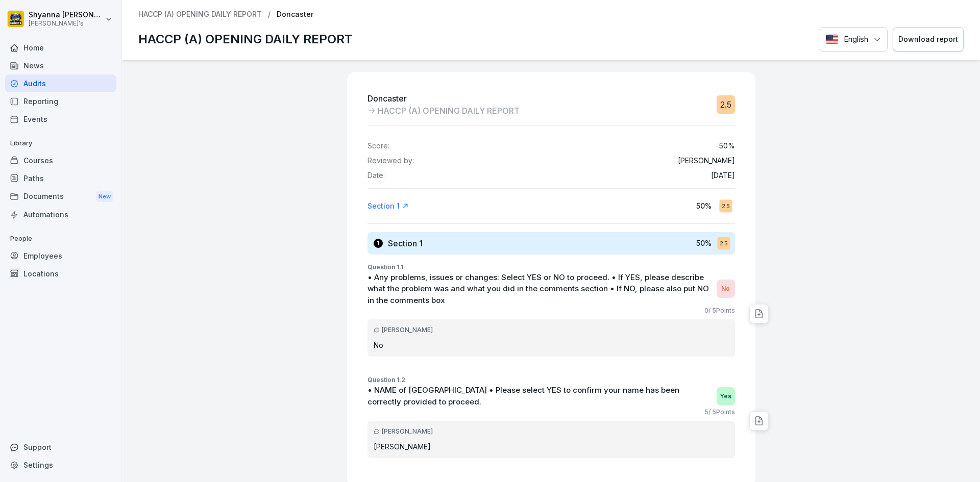 This screenshot has height=482, width=980. Describe the element at coordinates (378, 243) in the screenshot. I see `div: 1` at that location.